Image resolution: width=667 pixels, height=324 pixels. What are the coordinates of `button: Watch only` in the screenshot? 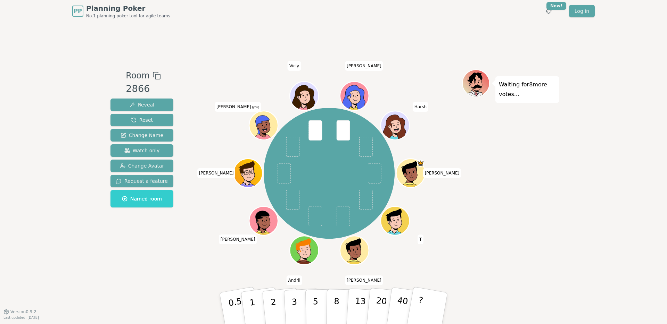 It's located at (142, 151).